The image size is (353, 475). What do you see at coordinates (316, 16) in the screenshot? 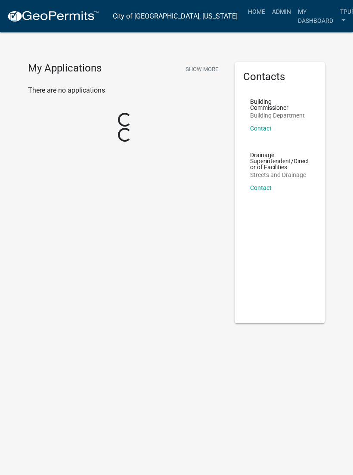
I see `a: My Dashboard` at bounding box center [316, 16].